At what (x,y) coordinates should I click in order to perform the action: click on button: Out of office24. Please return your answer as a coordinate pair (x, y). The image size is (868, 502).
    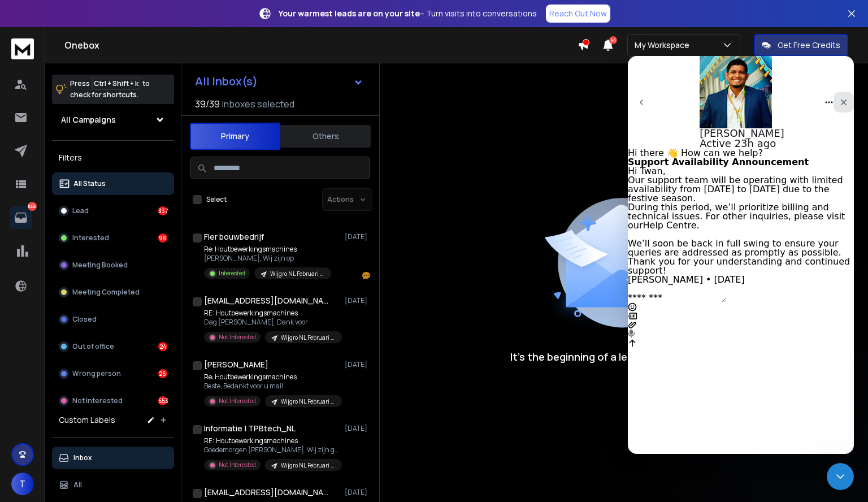
    Looking at the image, I should click on (113, 347).